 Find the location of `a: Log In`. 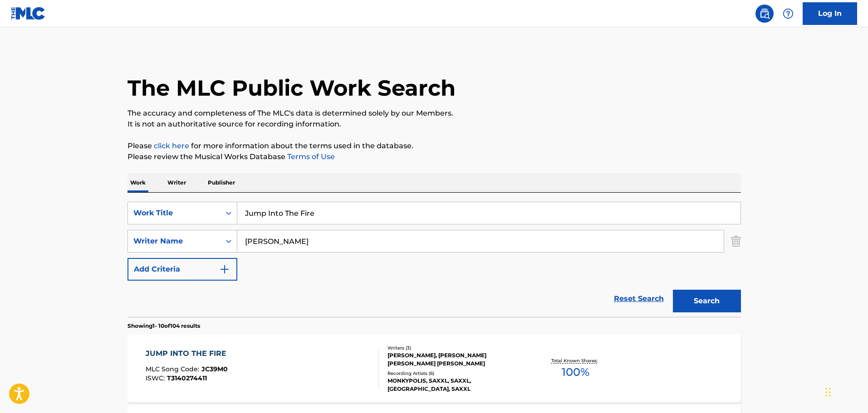

a: Log In is located at coordinates (829, 13).